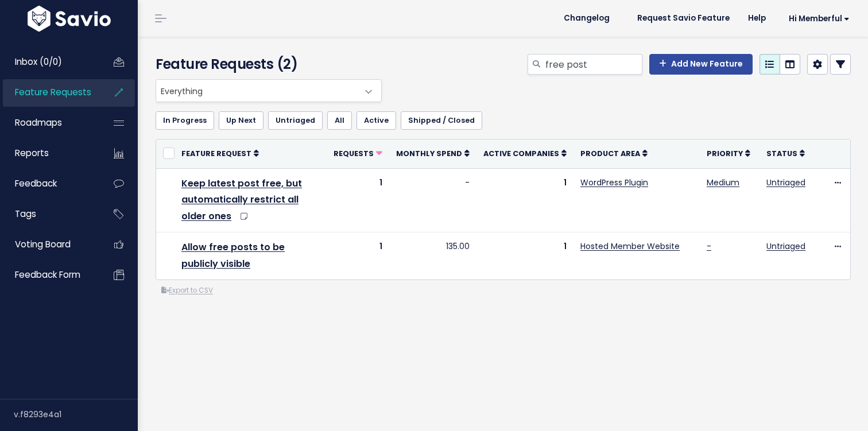 Image resolution: width=868 pixels, height=431 pixels. Describe the element at coordinates (49, 184) in the screenshot. I see `a: Feedback` at that location.